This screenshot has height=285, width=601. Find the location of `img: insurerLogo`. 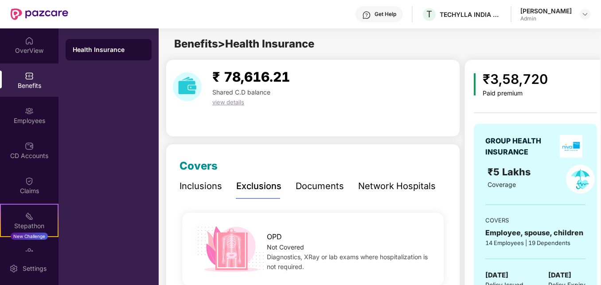

img: insurerLogo is located at coordinates (571, 146).